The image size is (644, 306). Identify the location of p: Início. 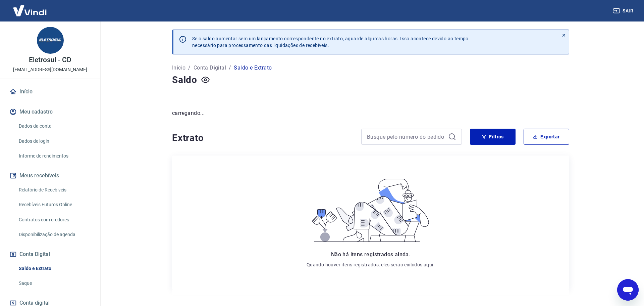
(179, 68).